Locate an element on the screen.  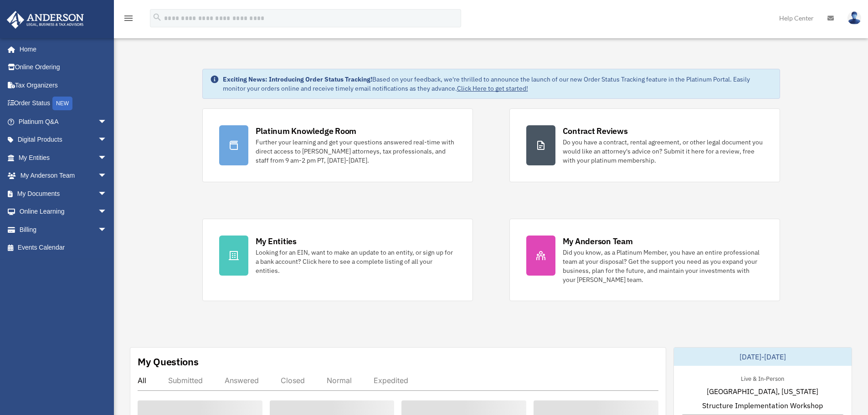
div: All is located at coordinates (142, 380).